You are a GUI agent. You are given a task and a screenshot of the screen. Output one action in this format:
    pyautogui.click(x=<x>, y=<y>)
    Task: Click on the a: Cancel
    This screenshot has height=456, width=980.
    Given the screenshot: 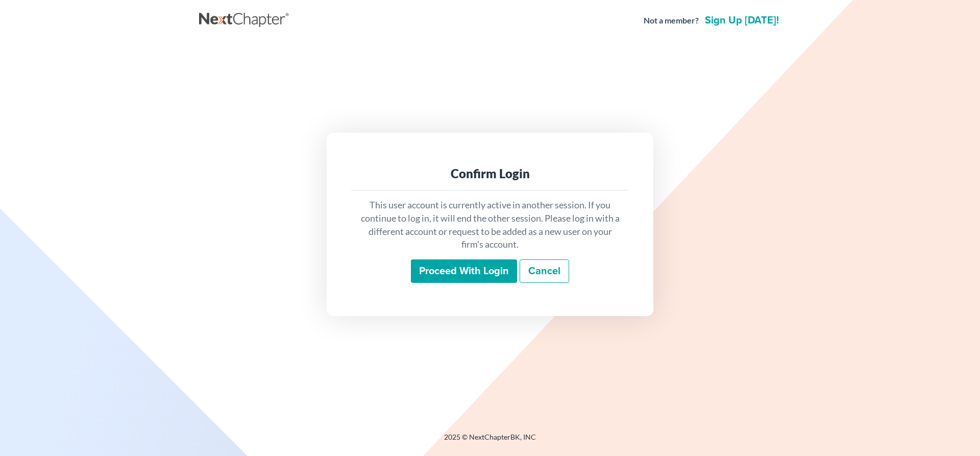 What is the action you would take?
    pyautogui.click(x=544, y=271)
    